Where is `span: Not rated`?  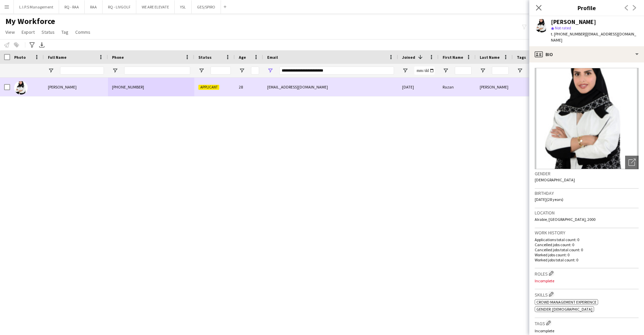 span: Not rated is located at coordinates (563, 28).